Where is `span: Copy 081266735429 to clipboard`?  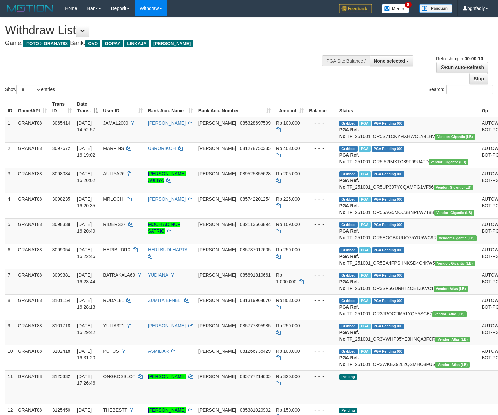 span: Copy 081266735429 to clipboard is located at coordinates (255, 352).